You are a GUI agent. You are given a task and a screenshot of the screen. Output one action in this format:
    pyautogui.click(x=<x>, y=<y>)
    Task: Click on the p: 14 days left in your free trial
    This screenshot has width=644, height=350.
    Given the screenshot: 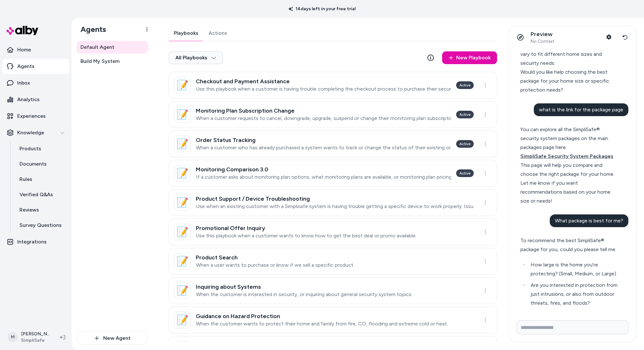 What is the action you would take?
    pyautogui.click(x=322, y=9)
    